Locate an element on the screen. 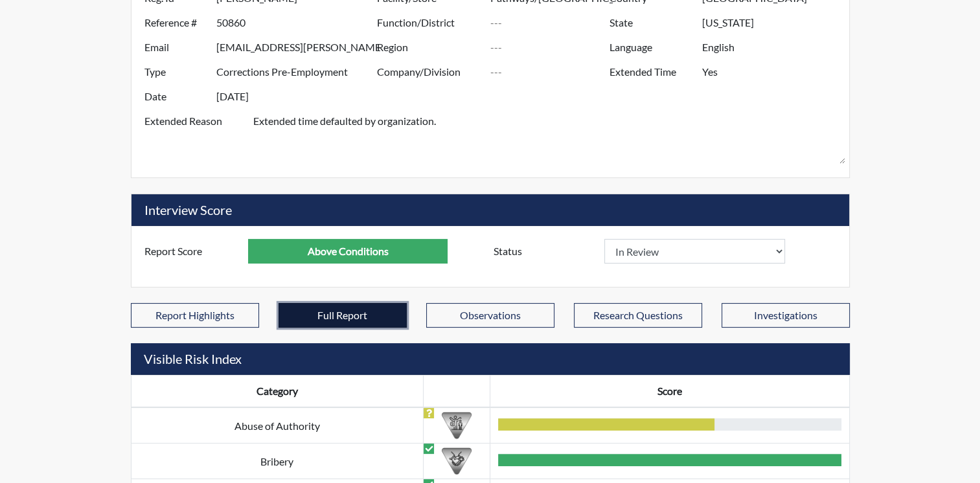 The width and height of the screenshot is (980, 483). label: Extended Reason is located at coordinates (194, 137).